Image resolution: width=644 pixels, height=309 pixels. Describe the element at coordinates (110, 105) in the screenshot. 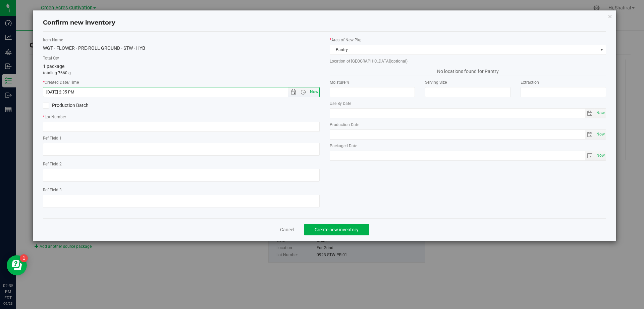

I see `label: Production Batch` at that location.